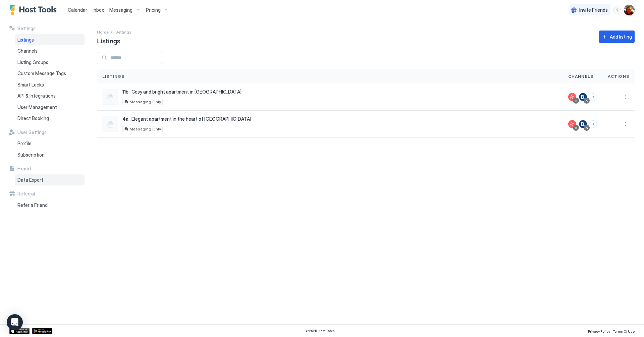 The width and height of the screenshot is (644, 337). Describe the element at coordinates (33, 62) in the screenshot. I see `span: Listing Groups` at that location.